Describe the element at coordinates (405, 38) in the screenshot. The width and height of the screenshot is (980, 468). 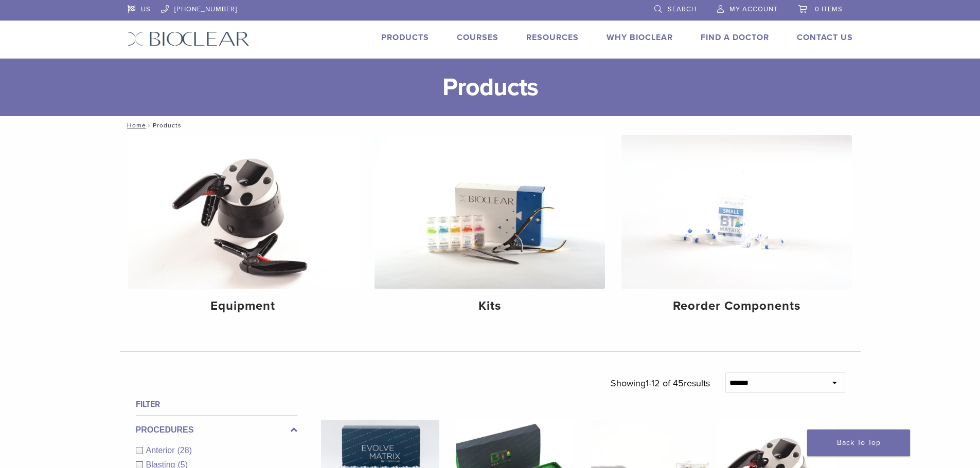
I see `a: Products` at that location.